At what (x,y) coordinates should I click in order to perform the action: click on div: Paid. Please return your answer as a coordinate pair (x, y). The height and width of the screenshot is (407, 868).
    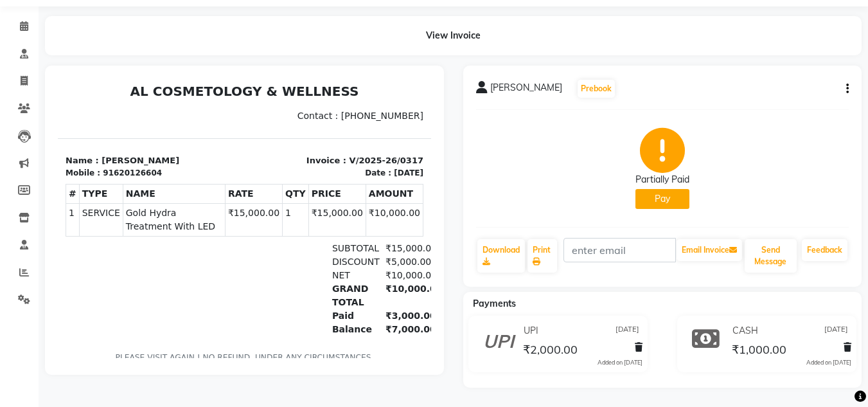
    Looking at the image, I should click on (293, 237).